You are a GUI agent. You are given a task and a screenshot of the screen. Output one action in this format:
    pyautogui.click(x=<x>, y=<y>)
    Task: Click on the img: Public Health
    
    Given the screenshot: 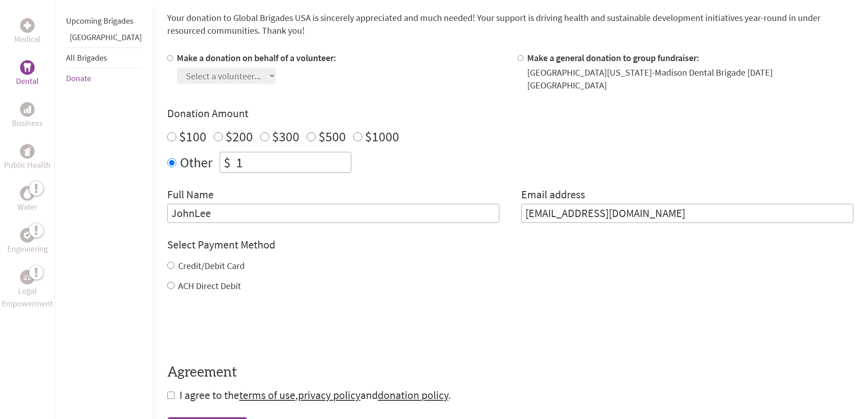 What is the action you would take?
    pyautogui.click(x=28, y=151)
    